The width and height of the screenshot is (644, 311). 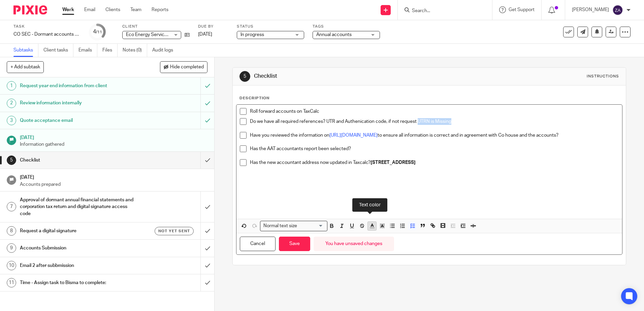 I want to click on label: Status, so click(x=271, y=27).